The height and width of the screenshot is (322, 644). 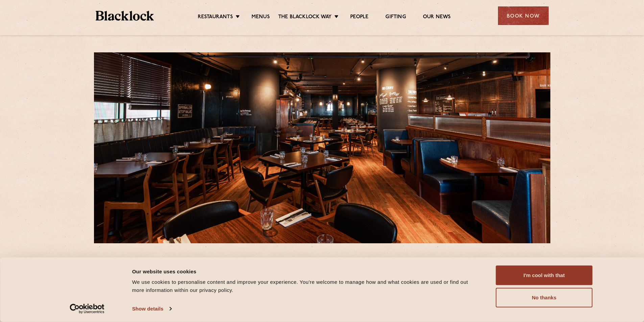 What do you see at coordinates (152, 309) in the screenshot?
I see `a: Show details` at bounding box center [152, 309].